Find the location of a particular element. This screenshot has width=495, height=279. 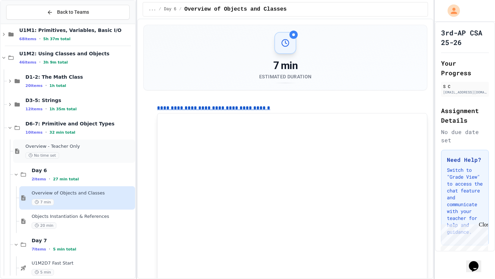

div: 7 min is located at coordinates (285, 66).